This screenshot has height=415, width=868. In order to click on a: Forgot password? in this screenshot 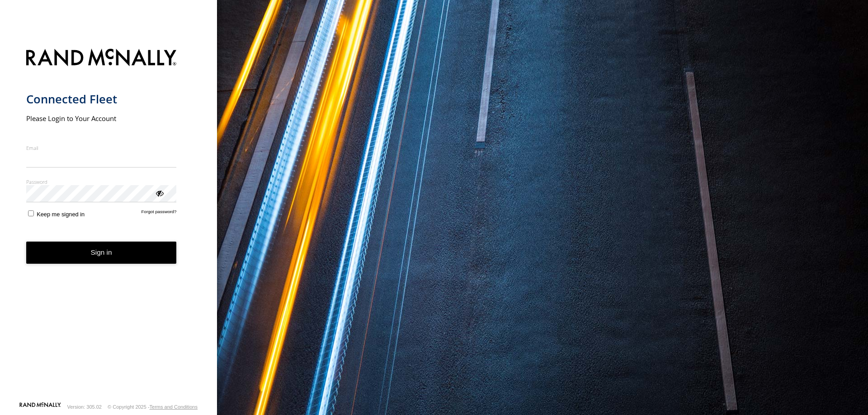, I will do `click(159, 213)`.